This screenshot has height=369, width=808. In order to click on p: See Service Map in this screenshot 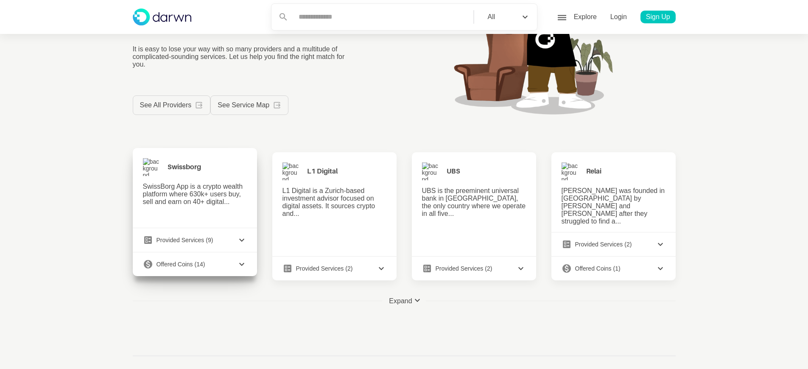, I will do `click(243, 105)`.